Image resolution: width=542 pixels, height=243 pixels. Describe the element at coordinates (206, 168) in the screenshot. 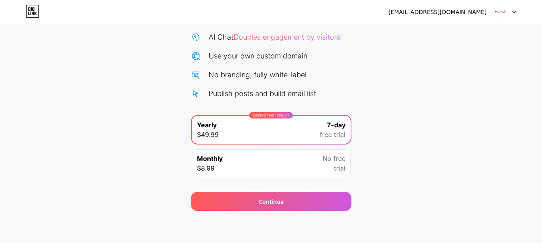

I see `span: $8.99` at that location.